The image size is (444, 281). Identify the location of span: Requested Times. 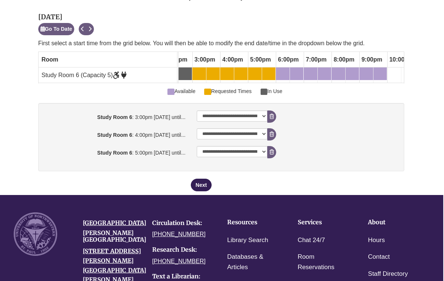
(228, 91).